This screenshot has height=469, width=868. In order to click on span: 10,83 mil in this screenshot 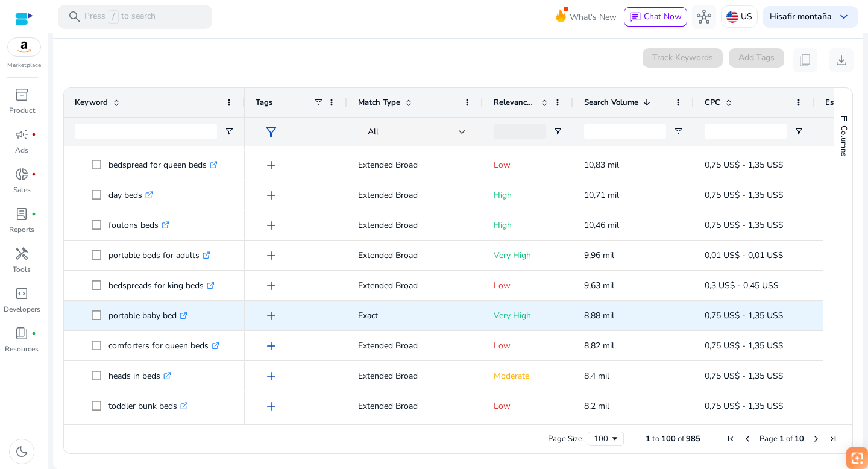, I will do `click(602, 165)`.